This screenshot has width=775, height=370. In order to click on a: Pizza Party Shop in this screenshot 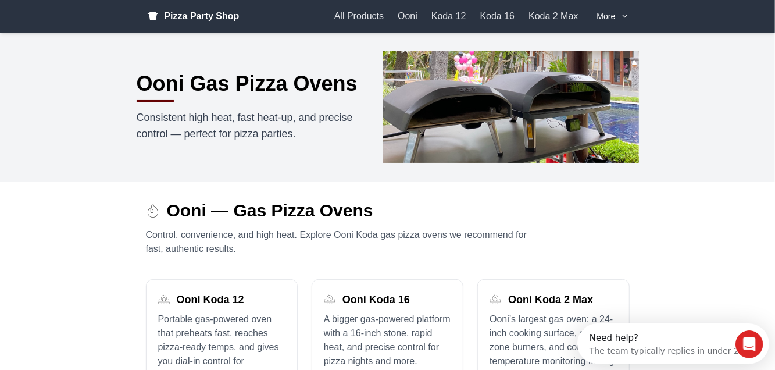, I will do `click(193, 16)`.